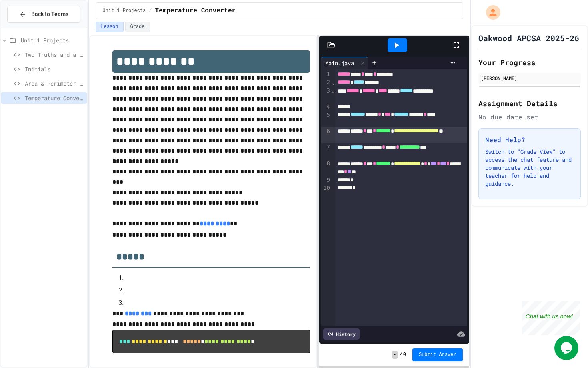 This screenshot has width=588, height=368. Describe the element at coordinates (109, 27) in the screenshot. I see `button: Lesson` at that location.